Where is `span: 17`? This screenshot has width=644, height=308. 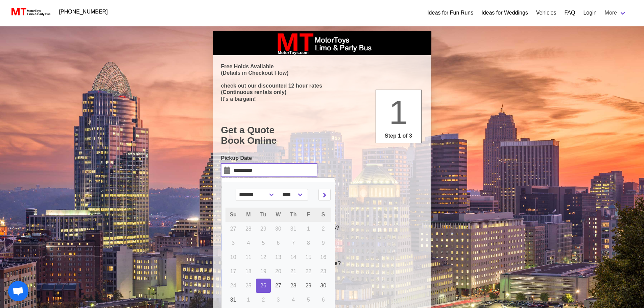
span: 17 is located at coordinates (233, 271).